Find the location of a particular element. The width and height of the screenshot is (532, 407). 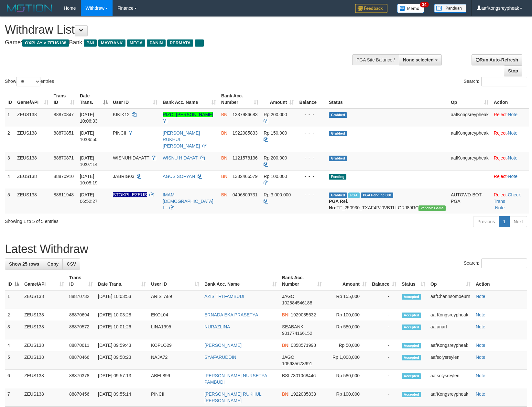

a: 1 is located at coordinates (504, 222).